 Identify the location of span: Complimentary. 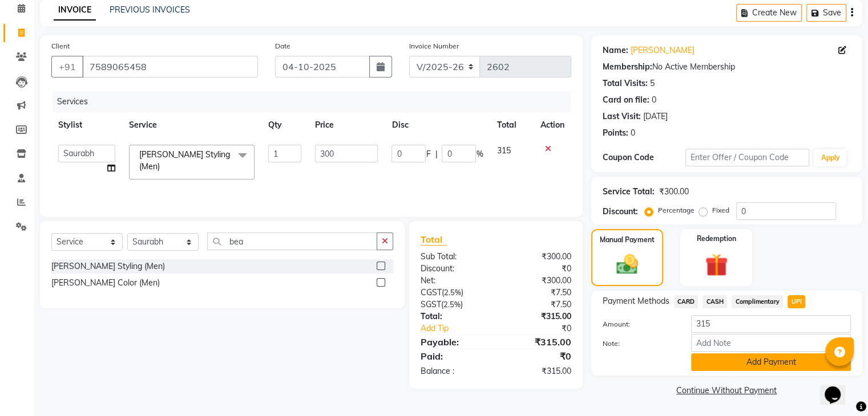
(757, 302).